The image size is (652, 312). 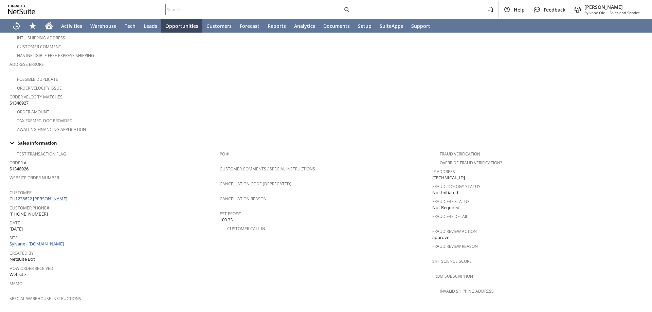 What do you see at coordinates (365, 26) in the screenshot?
I see `span: Setup` at bounding box center [365, 26].